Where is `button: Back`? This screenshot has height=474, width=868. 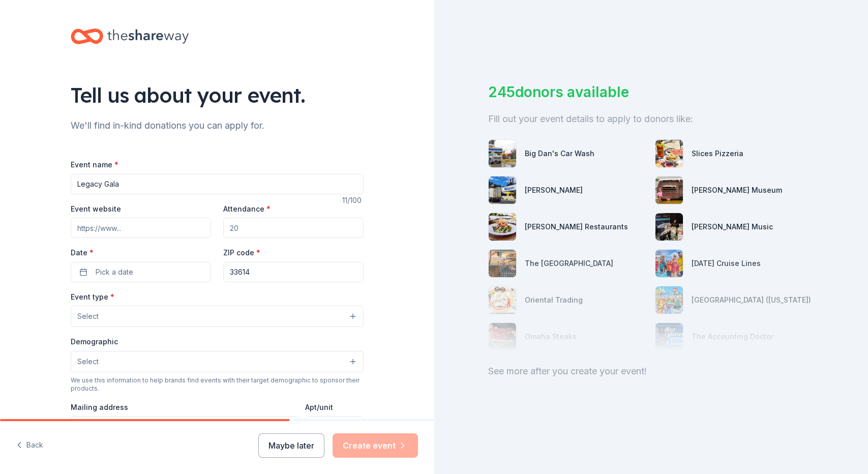
button: Back is located at coordinates (29, 446).